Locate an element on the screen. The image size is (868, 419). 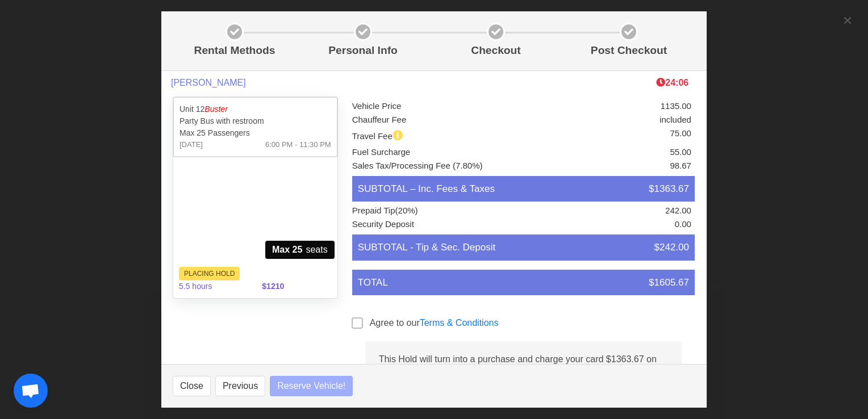
span: 6:00 PM - 11:30 PM is located at coordinates (298, 145).